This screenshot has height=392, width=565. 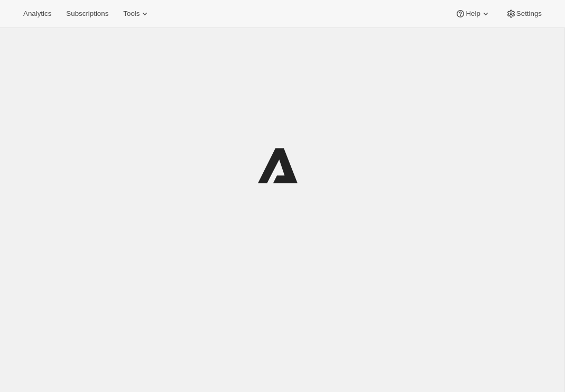 What do you see at coordinates (87, 14) in the screenshot?
I see `span: Subscriptions` at bounding box center [87, 14].